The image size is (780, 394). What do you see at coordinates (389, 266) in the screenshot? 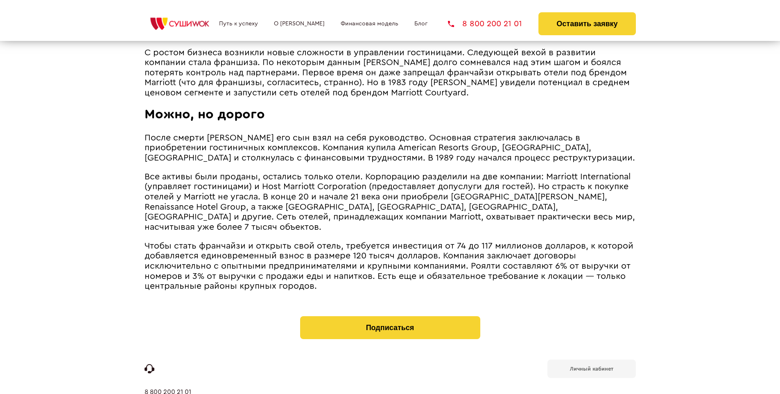
I see `span: Чтобы стать франчайзи и открыть свой отель, требуется инвестиция от 74 до 117 миллионов долларов,...` at bounding box center [389, 266].